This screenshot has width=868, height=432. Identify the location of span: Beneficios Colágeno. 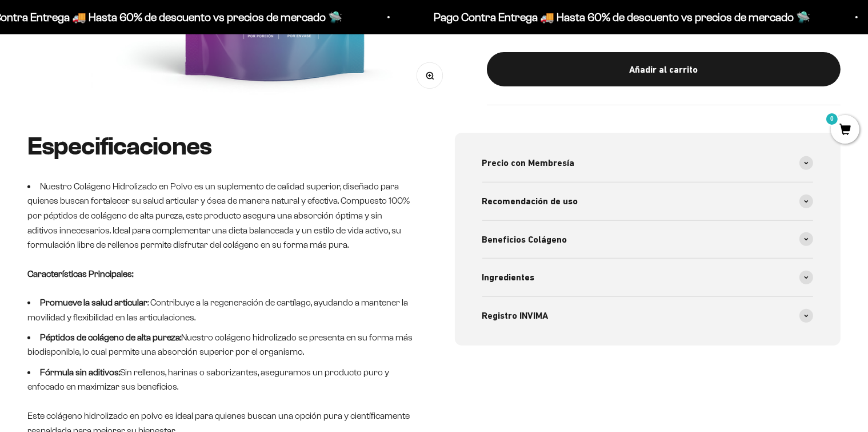
(524, 240).